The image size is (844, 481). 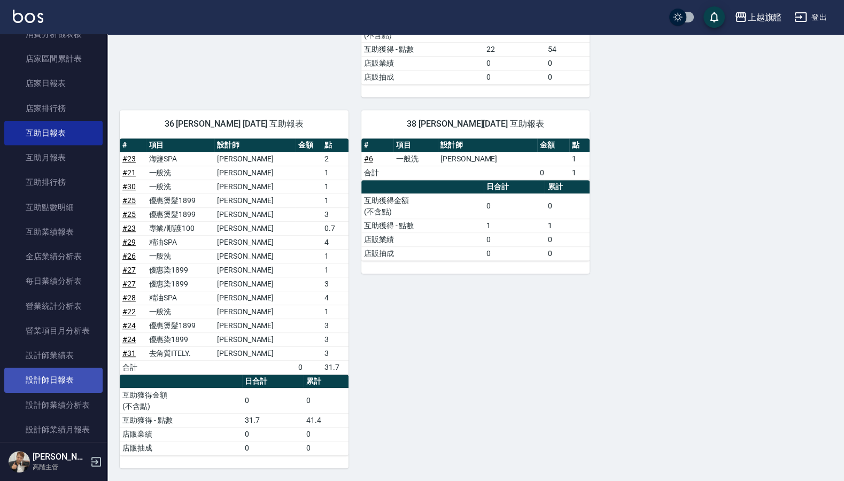 What do you see at coordinates (335, 228) in the screenshot?
I see `td: 0.7` at bounding box center [335, 228].